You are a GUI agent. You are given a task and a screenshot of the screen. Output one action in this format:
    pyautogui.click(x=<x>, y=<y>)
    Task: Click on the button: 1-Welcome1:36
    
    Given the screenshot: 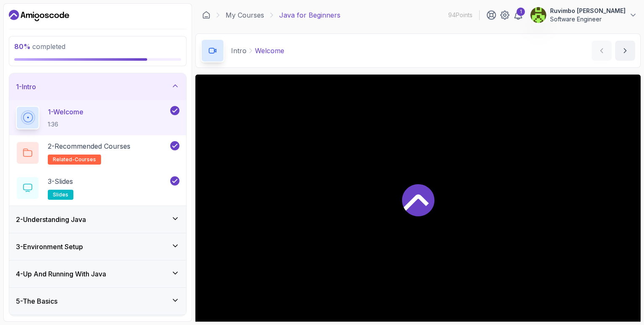 What is the action you would take?
    pyautogui.click(x=97, y=118)
    